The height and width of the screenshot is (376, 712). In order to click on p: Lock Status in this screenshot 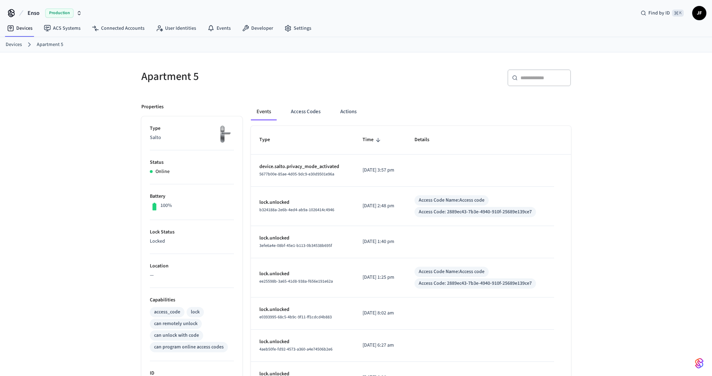, I will do `click(192, 232)`.